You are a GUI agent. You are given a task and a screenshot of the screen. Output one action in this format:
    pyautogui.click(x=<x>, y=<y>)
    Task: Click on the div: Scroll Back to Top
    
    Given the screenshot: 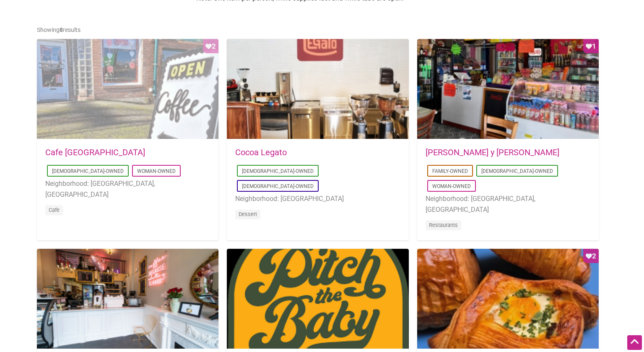 What is the action you would take?
    pyautogui.click(x=634, y=342)
    